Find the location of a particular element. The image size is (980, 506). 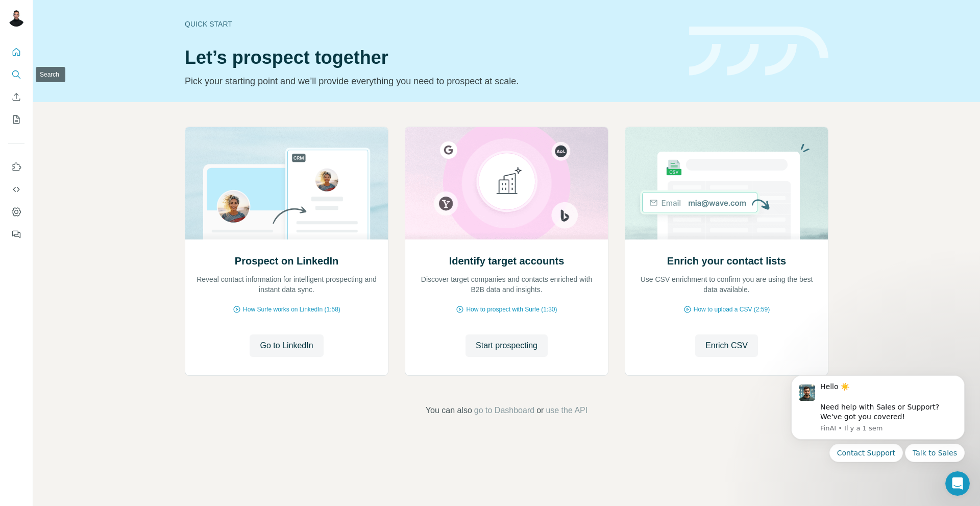

div: message notification from FinAI, Il y a 1 sem. Hello ☀️ ​ Need help with Sales or Support? We've ... is located at coordinates (102, 45).